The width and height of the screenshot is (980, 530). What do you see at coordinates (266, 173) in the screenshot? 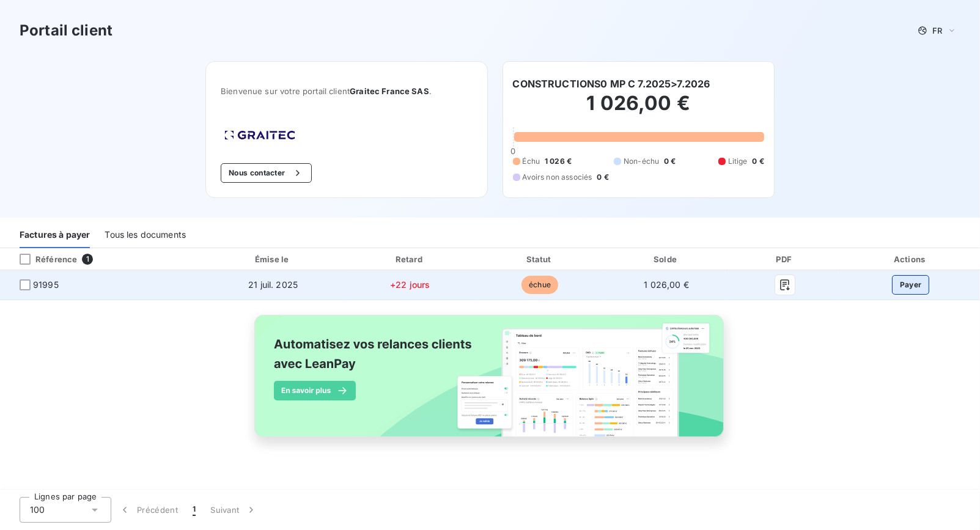
I see `button: Nous contacter` at bounding box center [266, 173].